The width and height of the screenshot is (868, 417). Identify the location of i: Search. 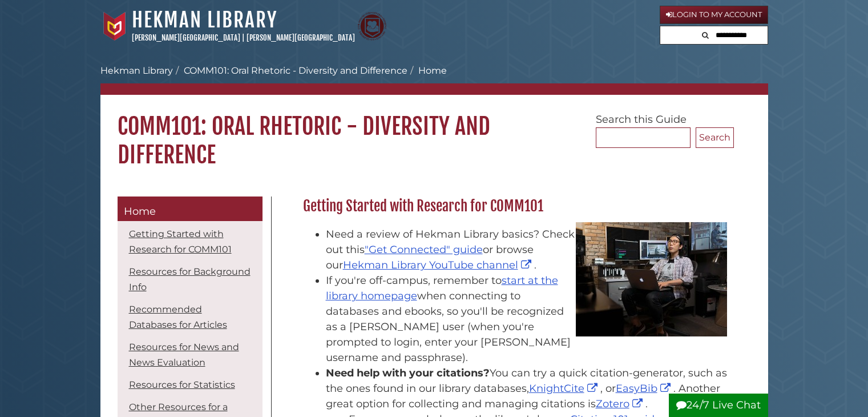
(705, 35).